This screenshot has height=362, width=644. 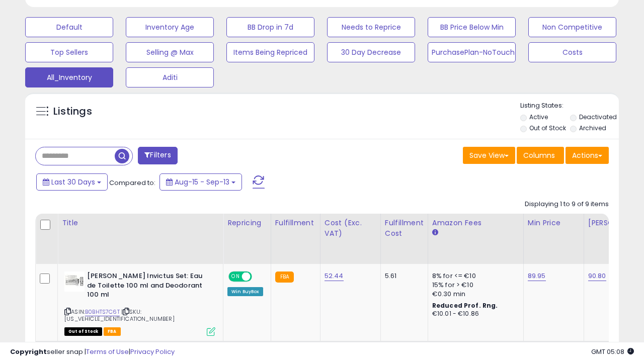 What do you see at coordinates (258, 277) in the screenshot?
I see `span: OFF` at bounding box center [258, 277].